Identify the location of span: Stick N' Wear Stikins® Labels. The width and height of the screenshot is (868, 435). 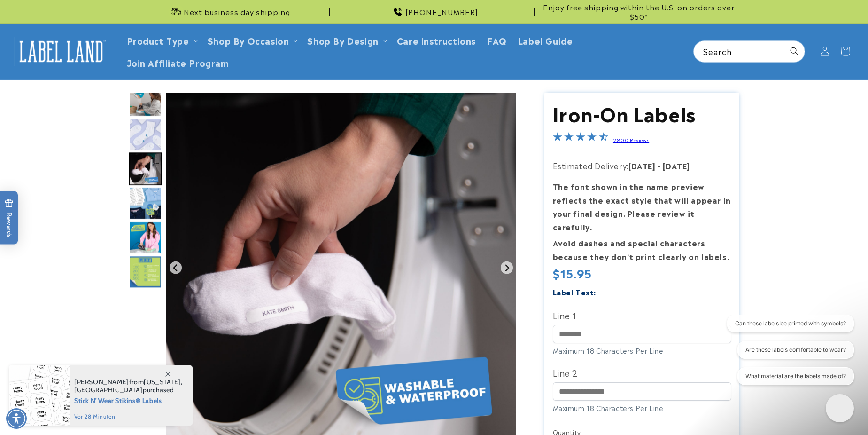
(128, 400).